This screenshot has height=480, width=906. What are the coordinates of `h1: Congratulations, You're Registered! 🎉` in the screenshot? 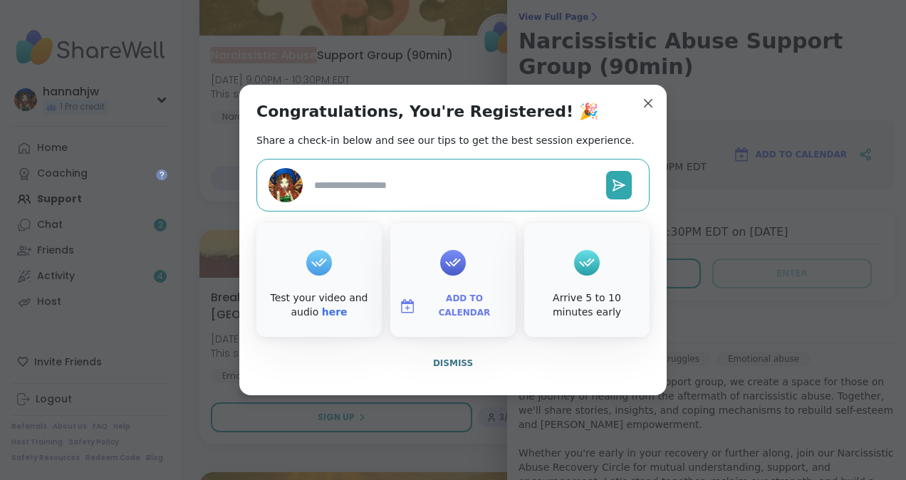 It's located at (427, 112).